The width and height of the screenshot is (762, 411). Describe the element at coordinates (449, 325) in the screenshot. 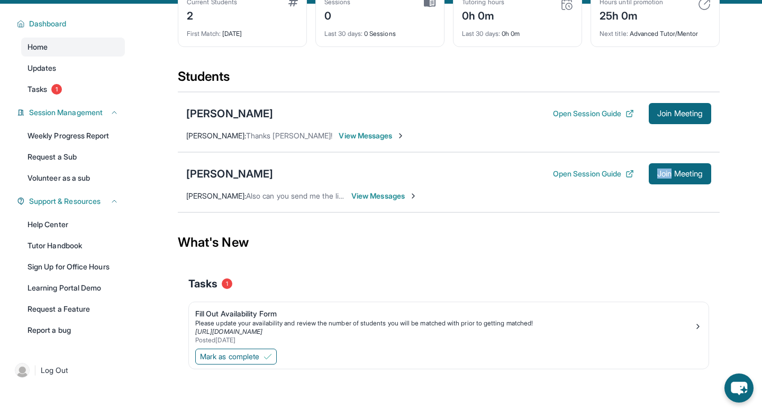

I see `a: Fill Out Availability FormPlease update your availability and review the number of students you w...` at that location.